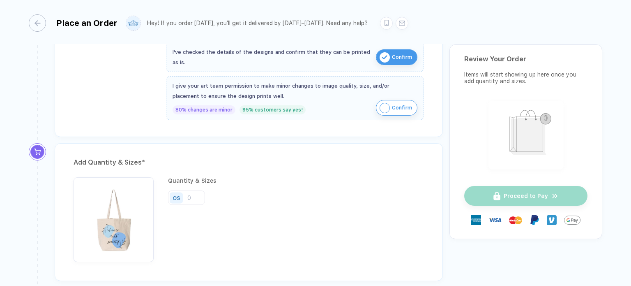 The height and width of the screenshot is (286, 631). Describe the element at coordinates (572, 220) in the screenshot. I see `img: GPay` at that location.